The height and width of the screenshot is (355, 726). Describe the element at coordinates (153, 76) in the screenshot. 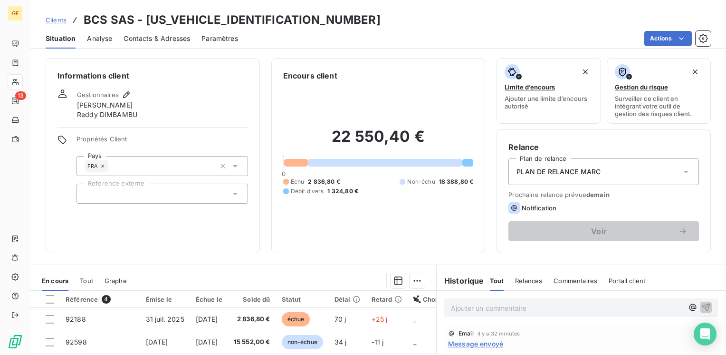

I see `h6: Informations client` at that location.